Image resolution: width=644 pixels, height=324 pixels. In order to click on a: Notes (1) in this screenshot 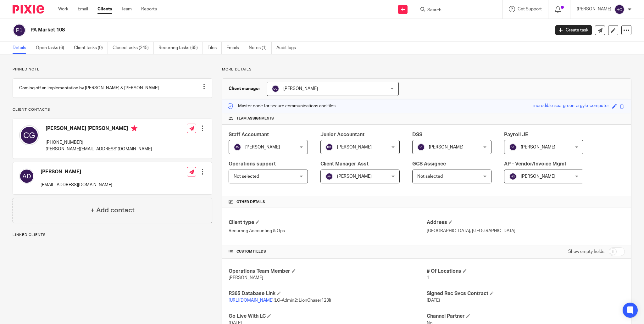, I will do `click(260, 48)`.